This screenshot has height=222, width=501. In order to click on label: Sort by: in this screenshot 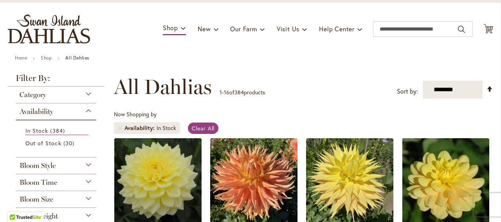, I will do `click(407, 91)`.